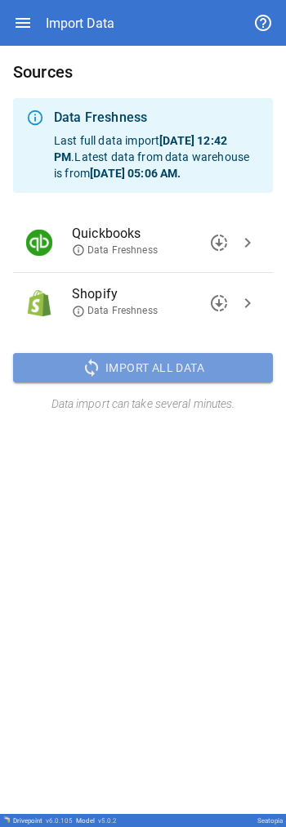  Describe the element at coordinates (42, 820) in the screenshot. I see `div: Drivepoint` at that location.